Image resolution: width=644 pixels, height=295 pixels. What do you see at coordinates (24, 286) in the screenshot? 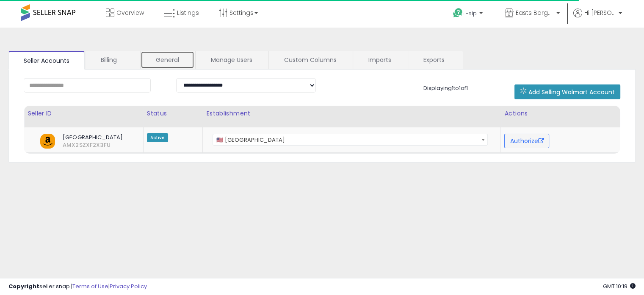
I see `strong: Copyright` at bounding box center [24, 286].